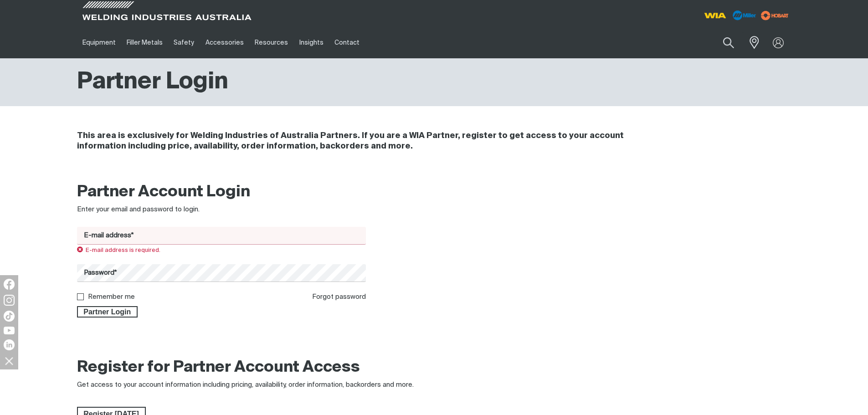 Image resolution: width=868 pixels, height=415 pixels. What do you see at coordinates (222, 193) in the screenshot?
I see `h2: Partner Account Login` at bounding box center [222, 193].